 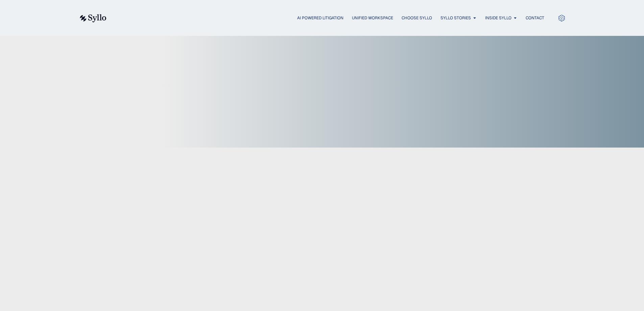 I want to click on a: Choose Syllo, so click(x=416, y=18).